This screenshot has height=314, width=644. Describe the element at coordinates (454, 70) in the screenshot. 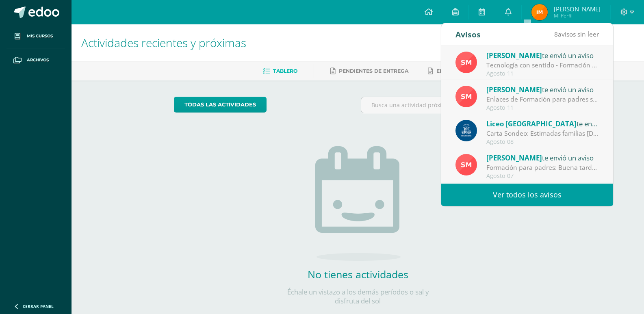

I see `span: Entregadas` at that location.